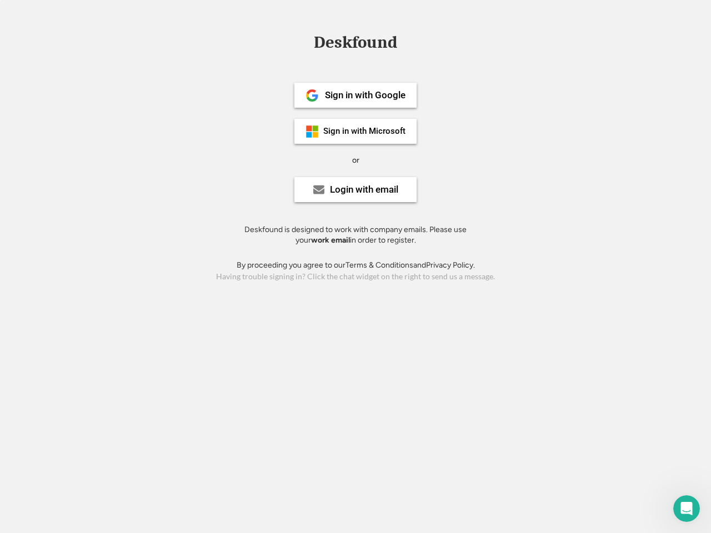  I want to click on div: By proceeding you agree to our and, so click(355, 265).